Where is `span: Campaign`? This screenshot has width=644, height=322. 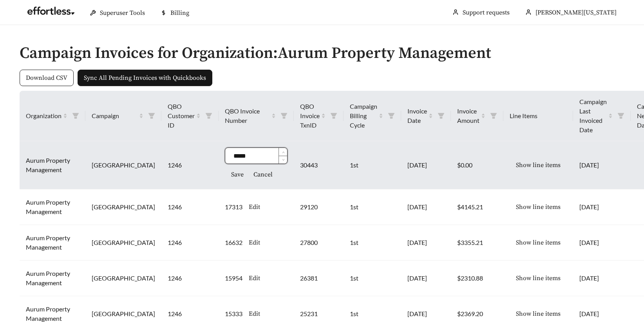
span: Campaign is located at coordinates (114, 116).